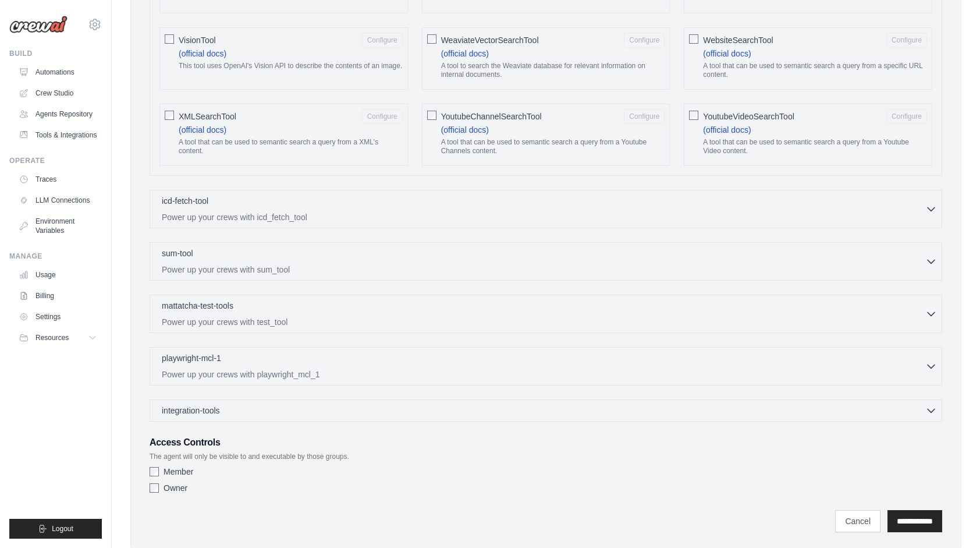 This screenshot has height=548, width=980. I want to click on a: Automations, so click(58, 72).